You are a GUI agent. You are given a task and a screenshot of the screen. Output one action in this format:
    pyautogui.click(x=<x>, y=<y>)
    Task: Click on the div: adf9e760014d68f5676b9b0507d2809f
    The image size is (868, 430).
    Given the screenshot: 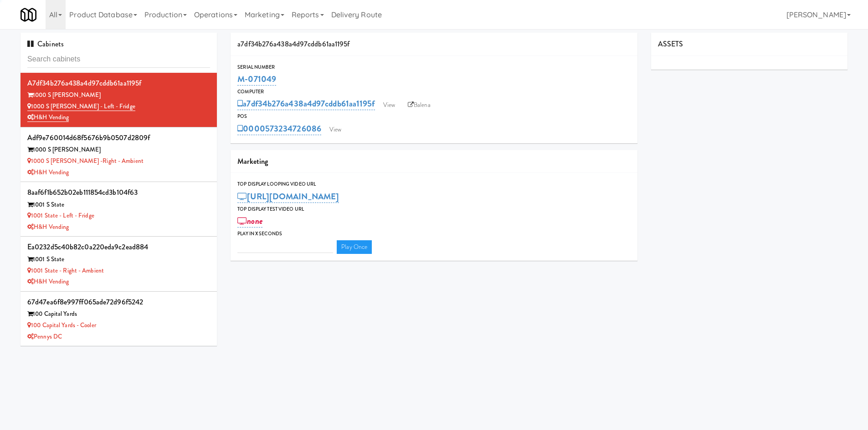 What is the action you would take?
    pyautogui.click(x=118, y=138)
    